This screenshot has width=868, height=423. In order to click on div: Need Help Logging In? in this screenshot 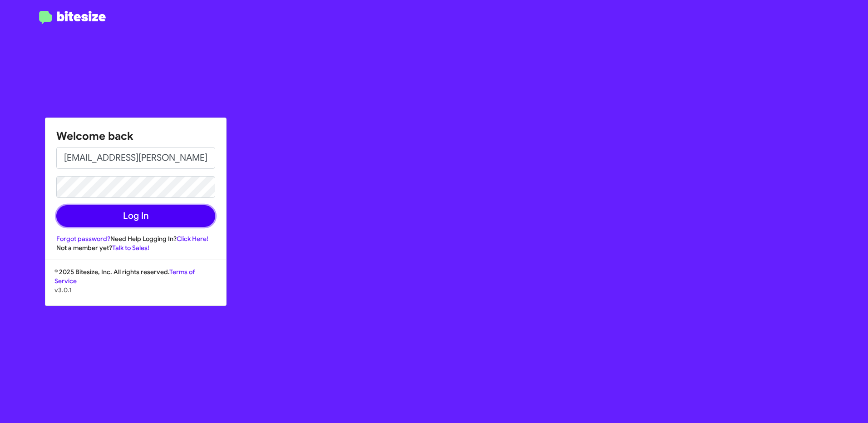, I will do `click(136, 239)`.